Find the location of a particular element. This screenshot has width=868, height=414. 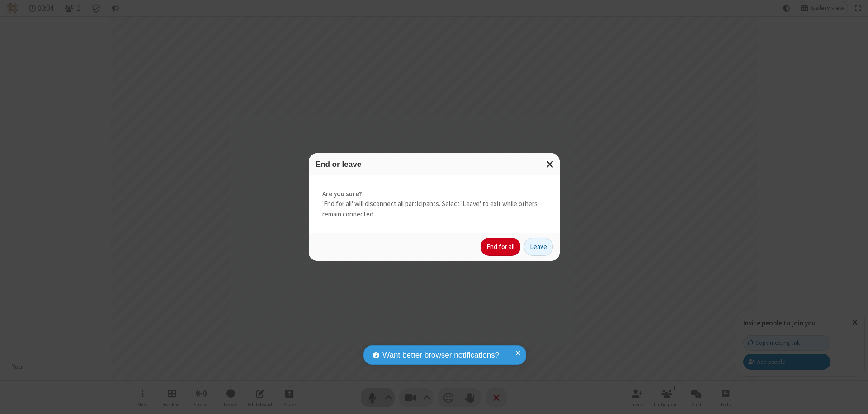

button: Close modal is located at coordinates (550, 164).